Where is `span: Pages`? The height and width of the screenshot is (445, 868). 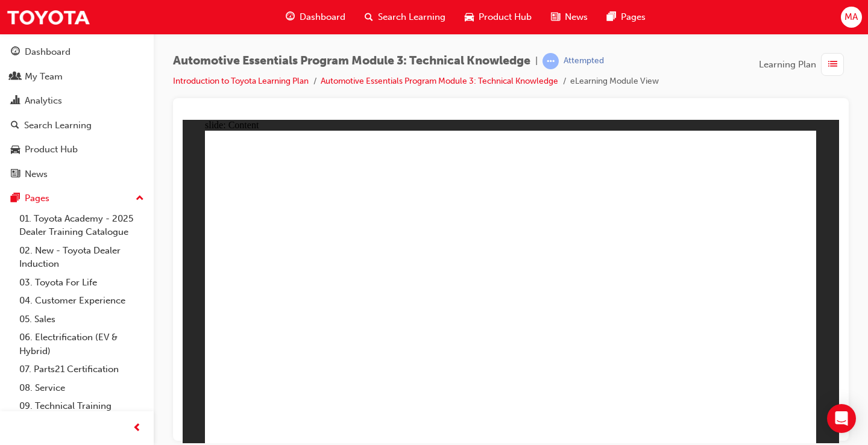 span: Pages is located at coordinates (632, 17).